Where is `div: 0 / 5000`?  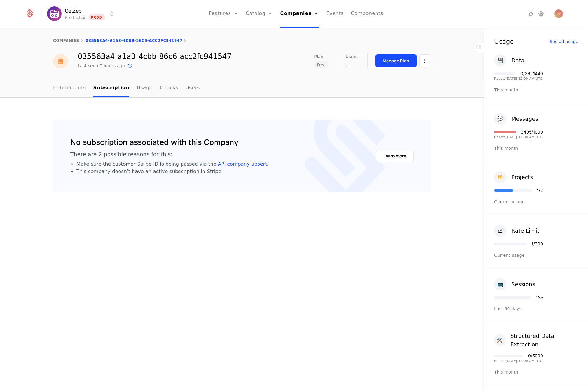
div: 0 / 5000 is located at coordinates (536, 356).